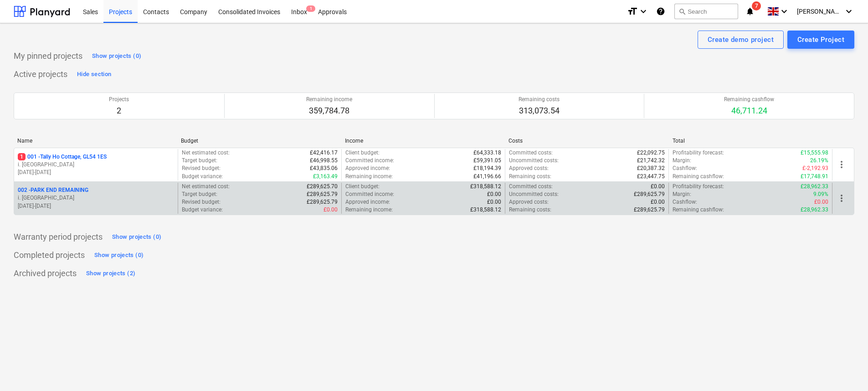 The width and height of the screenshot is (868, 391). What do you see at coordinates (326, 177) in the screenshot?
I see `p: £3,163.49` at bounding box center [326, 177].